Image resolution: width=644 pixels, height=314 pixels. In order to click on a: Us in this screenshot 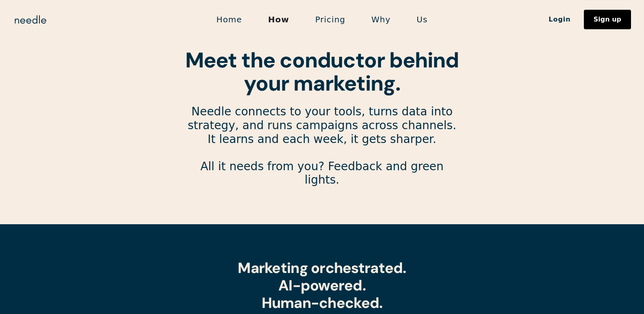, I will do `click(422, 19)`.